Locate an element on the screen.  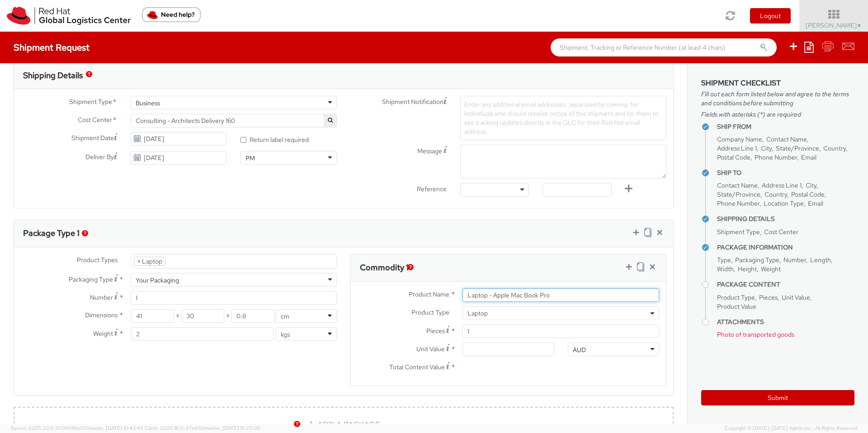
h4: Package Information is located at coordinates (786, 247).